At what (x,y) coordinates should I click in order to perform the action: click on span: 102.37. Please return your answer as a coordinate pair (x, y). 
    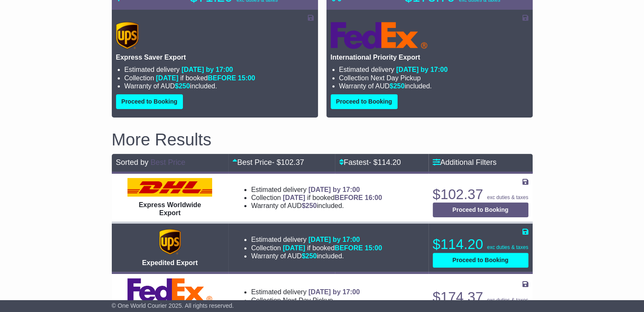
    Looking at the image, I should click on (292, 162).